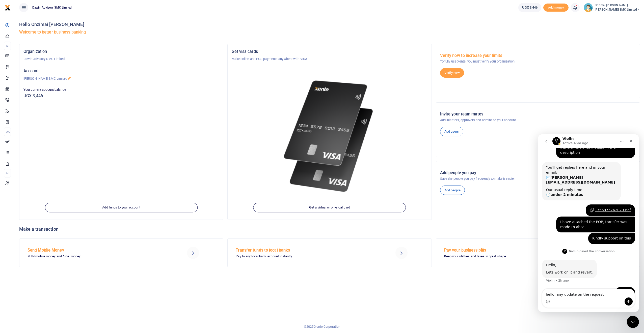  What do you see at coordinates (588, 8) in the screenshot?
I see `img: profile-user` at bounding box center [588, 8].